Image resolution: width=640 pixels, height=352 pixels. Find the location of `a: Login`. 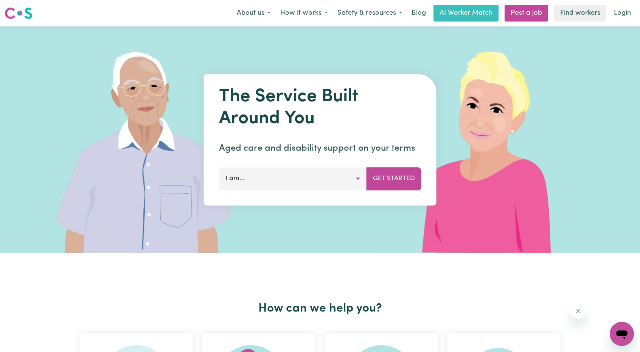

a: Login is located at coordinates (622, 13).